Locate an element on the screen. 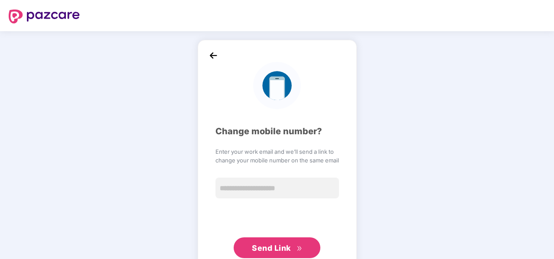  span: double-right is located at coordinates (299, 248).